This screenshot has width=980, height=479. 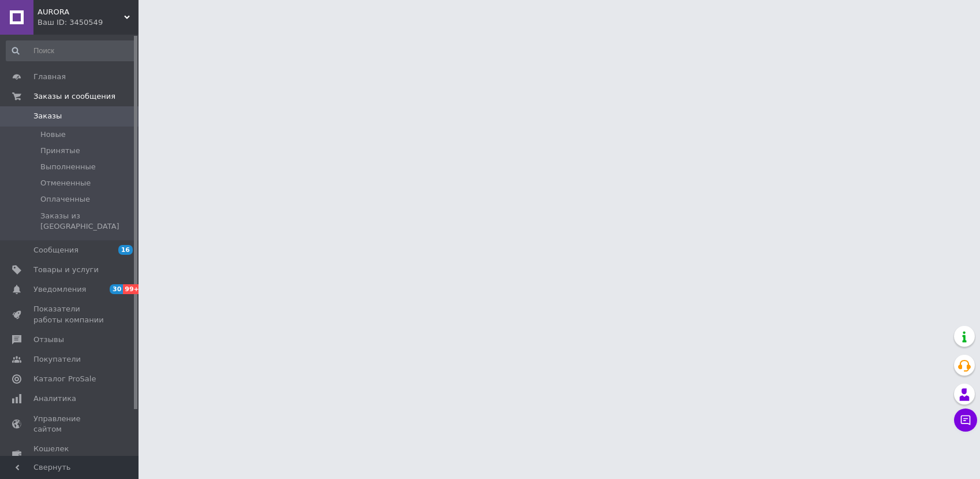 What do you see at coordinates (65, 379) in the screenshot?
I see `span: Каталог ProSale` at bounding box center [65, 379].